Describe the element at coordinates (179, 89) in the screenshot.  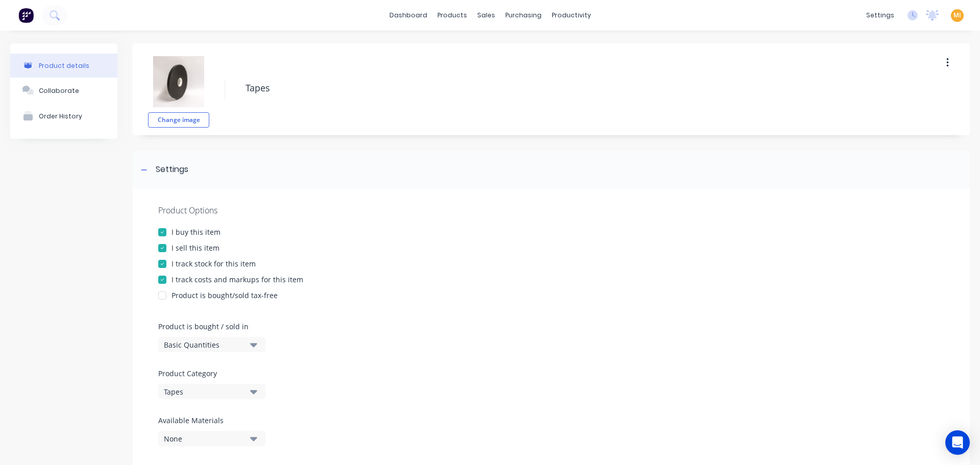
I see `div: fileChange image` at that location.